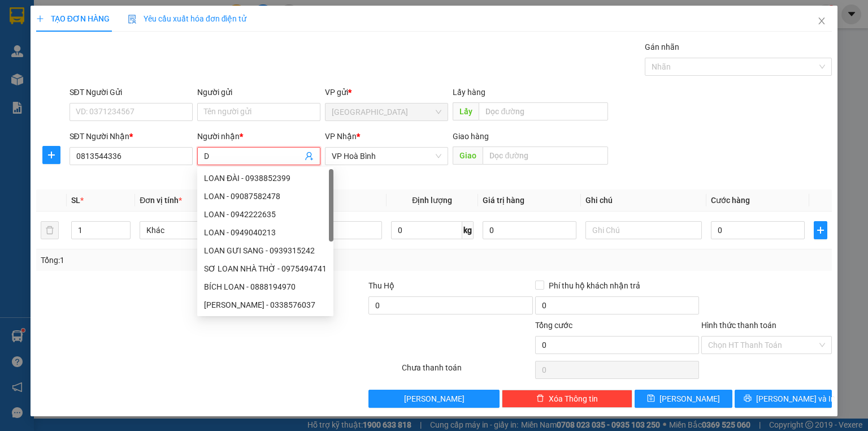  What do you see at coordinates (386, 156) in the screenshot?
I see `span: VP Hoà Bình` at bounding box center [386, 156].